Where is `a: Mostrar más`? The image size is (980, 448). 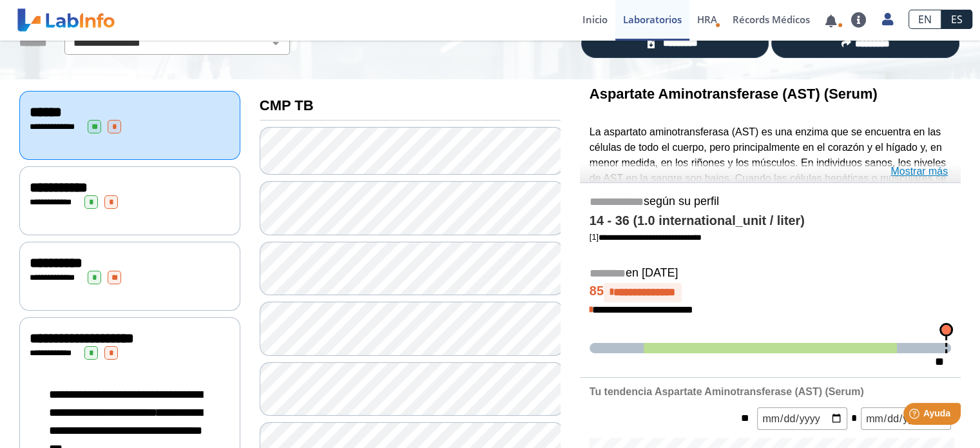
a: Mostrar más is located at coordinates (919, 171).